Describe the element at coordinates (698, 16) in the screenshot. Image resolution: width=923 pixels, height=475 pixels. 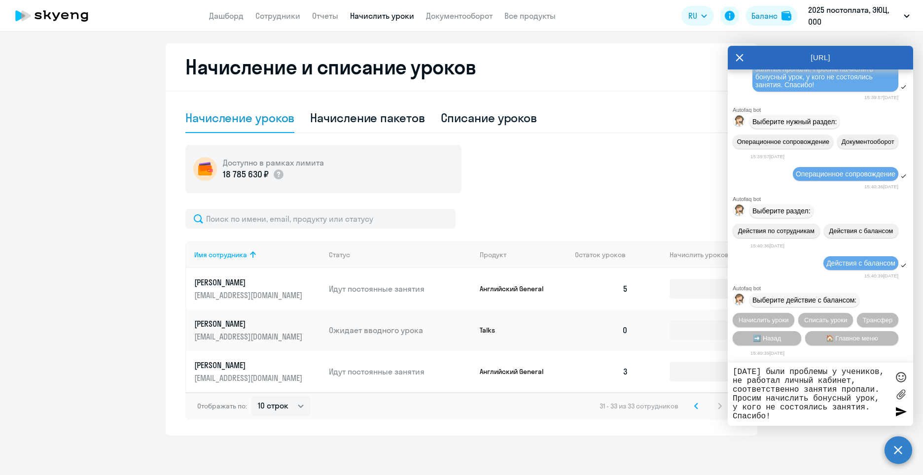
I see `button: RU` at that location.